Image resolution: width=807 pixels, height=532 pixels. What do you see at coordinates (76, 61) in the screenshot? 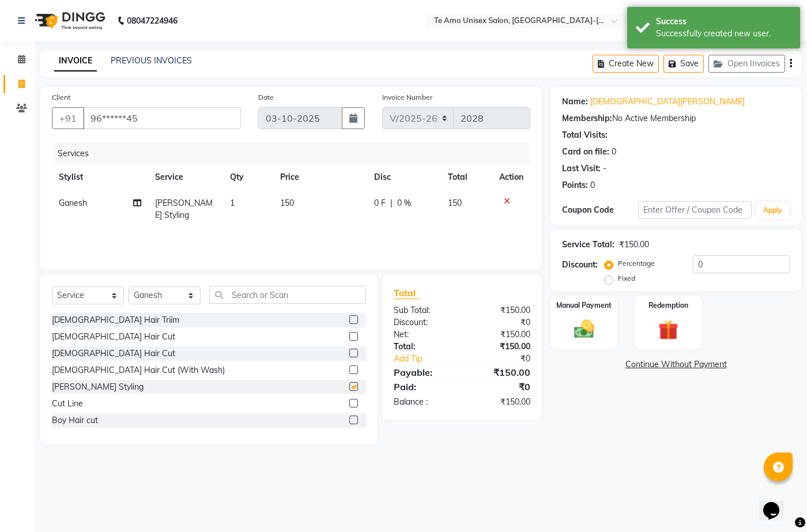
I see `a: INVOICE` at bounding box center [76, 61].